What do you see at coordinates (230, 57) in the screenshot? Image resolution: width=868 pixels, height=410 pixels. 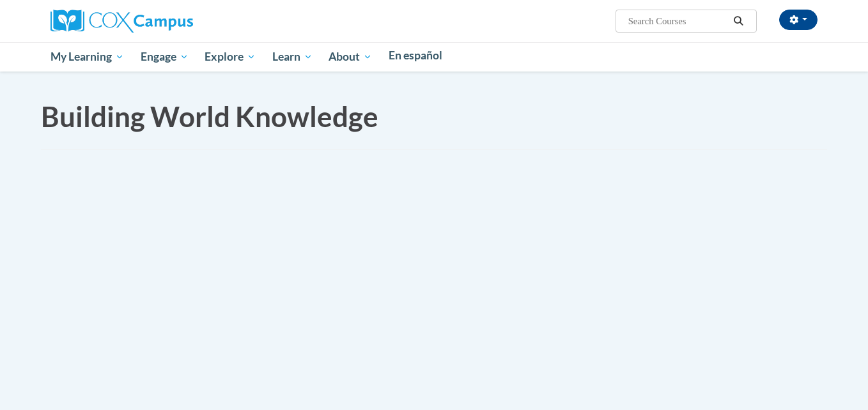 I see `a: Explore` at bounding box center [230, 57].